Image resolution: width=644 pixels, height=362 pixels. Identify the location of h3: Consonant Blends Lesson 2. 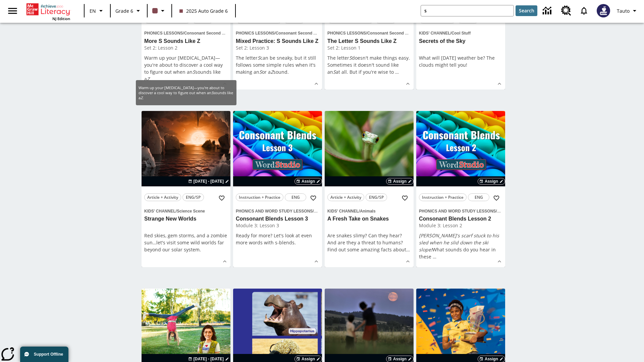
(461, 219).